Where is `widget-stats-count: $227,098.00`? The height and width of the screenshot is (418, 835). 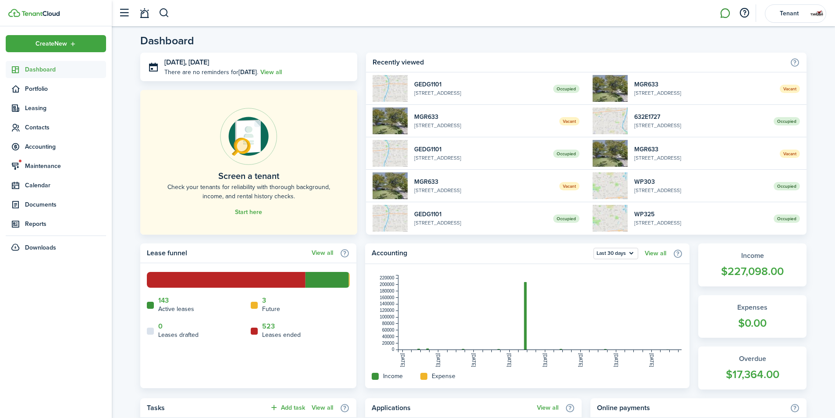 widget-stats-count: $227,098.00 is located at coordinates (752, 271).